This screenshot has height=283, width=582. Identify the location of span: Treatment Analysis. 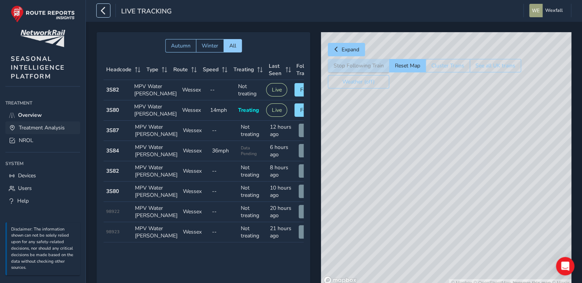
(42, 128).